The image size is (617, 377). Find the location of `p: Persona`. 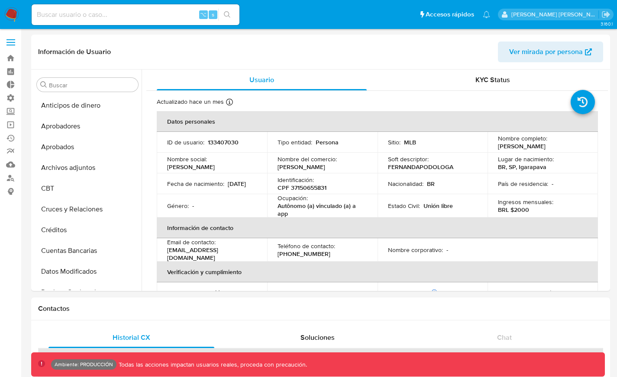

p: Persona is located at coordinates (327, 142).